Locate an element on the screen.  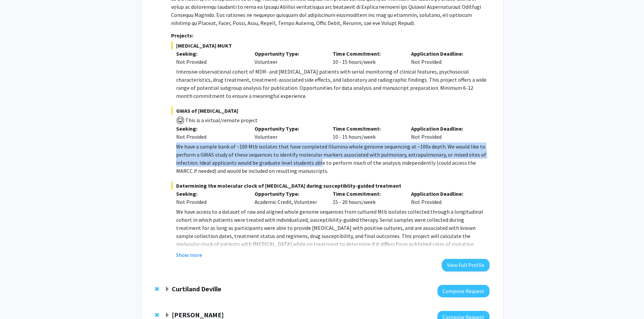
button: Compose Request to Curtiland Deville is located at coordinates (464, 292).